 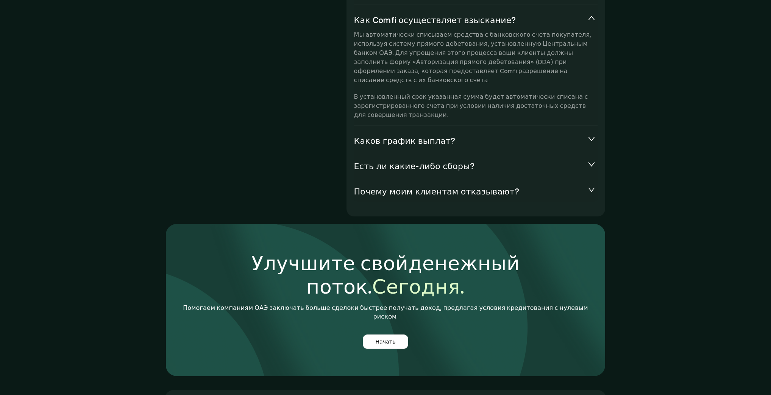 I want to click on font: Улучшите свой, so click(x=330, y=263).